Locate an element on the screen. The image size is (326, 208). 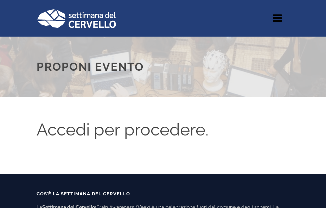
h1: Proponi Evento is located at coordinates (90, 67).